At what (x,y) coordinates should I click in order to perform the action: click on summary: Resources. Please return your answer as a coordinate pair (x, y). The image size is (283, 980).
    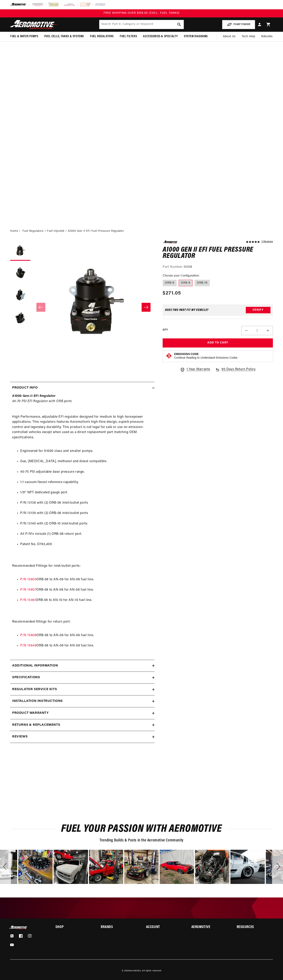
    Looking at the image, I should click on (255, 927).